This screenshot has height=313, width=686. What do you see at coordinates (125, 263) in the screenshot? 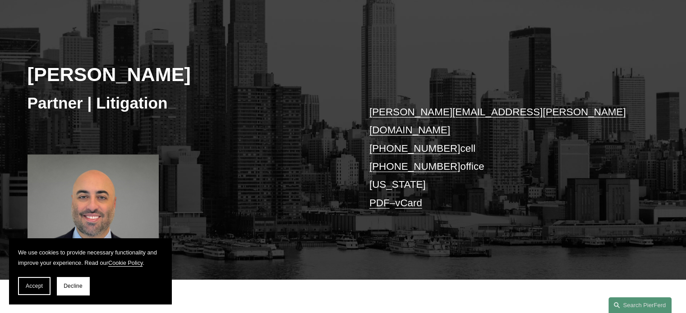
I see `a: Cookie Policy` at bounding box center [125, 263].